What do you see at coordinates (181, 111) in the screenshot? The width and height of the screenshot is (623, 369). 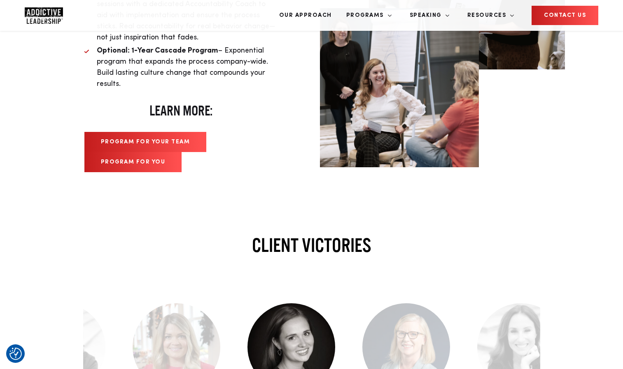 I see `h3: Learn more:` at bounding box center [181, 111].